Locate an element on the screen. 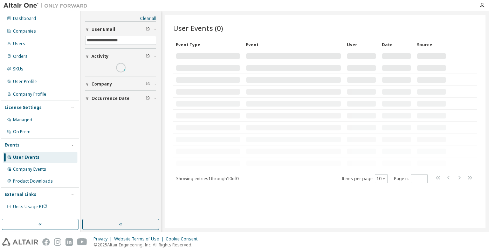 The image size is (489, 252). img: altair_logo.svg is located at coordinates (20, 242).